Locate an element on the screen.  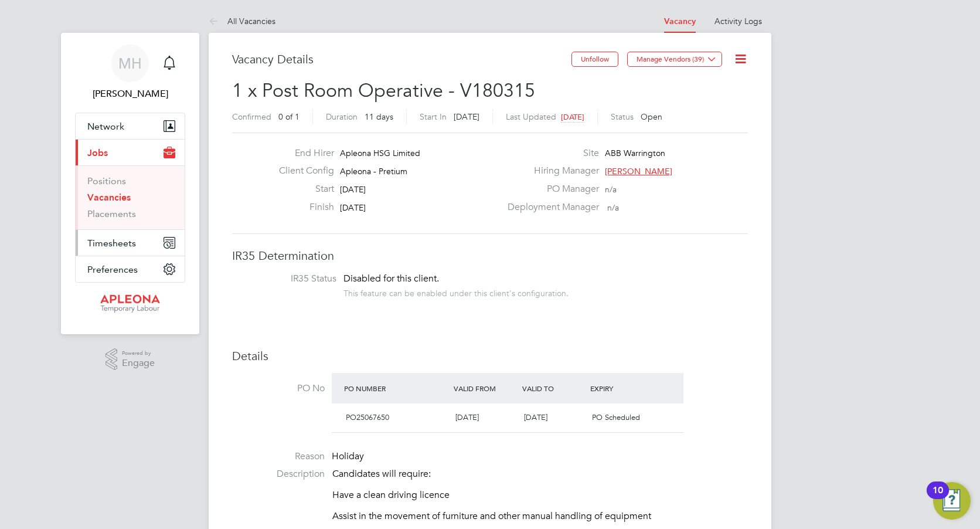
a: Activity Logs is located at coordinates (738, 21).